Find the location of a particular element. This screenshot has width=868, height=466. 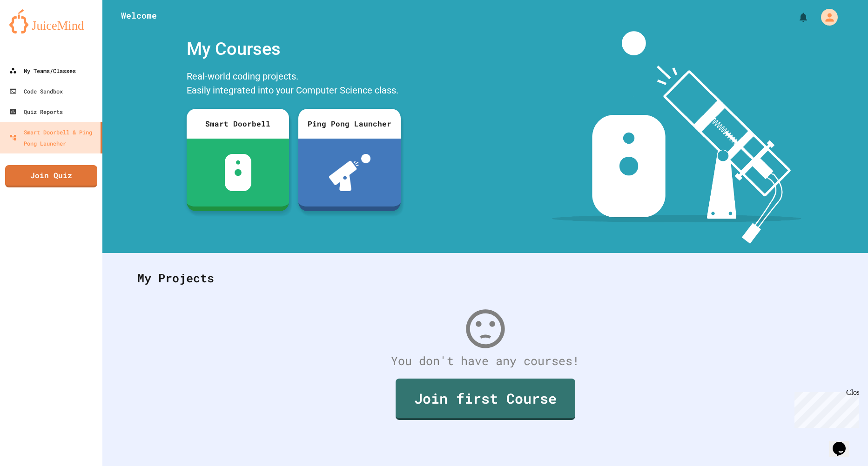

div: Chat with us now!Close is located at coordinates (34, 31).